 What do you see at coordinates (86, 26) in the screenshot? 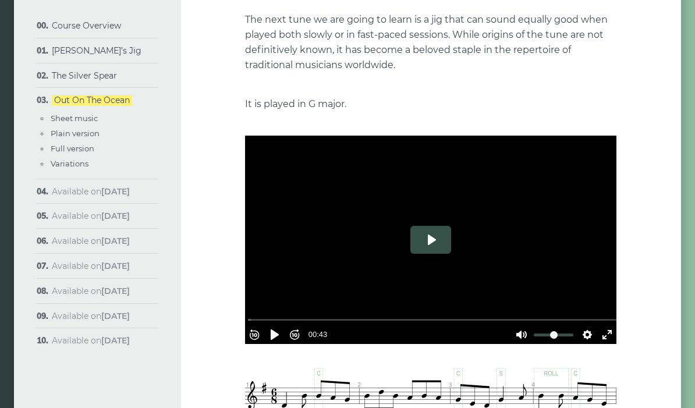
I see `a: Course Overview` at bounding box center [86, 26].